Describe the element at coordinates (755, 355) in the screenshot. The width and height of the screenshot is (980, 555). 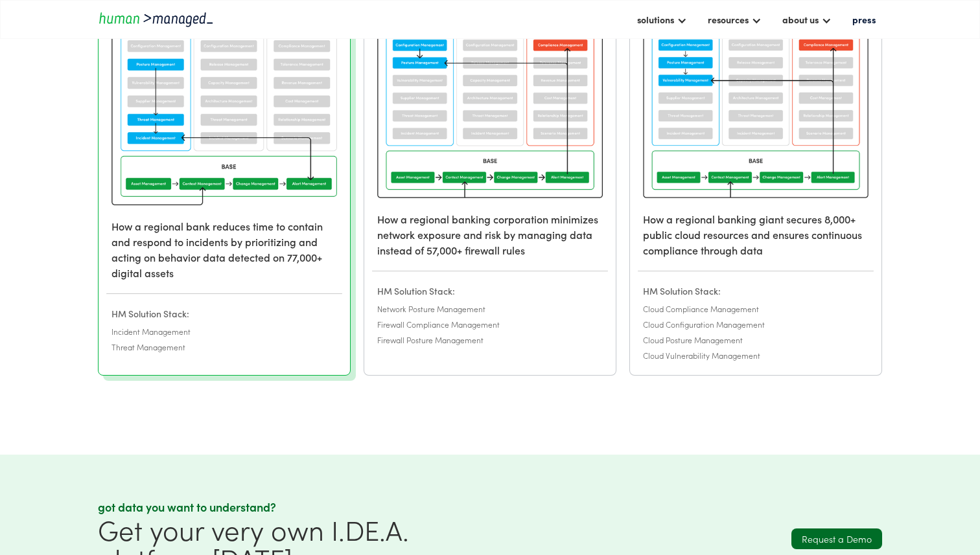
I see `div: Cloud Vulnerability Management` at that location.